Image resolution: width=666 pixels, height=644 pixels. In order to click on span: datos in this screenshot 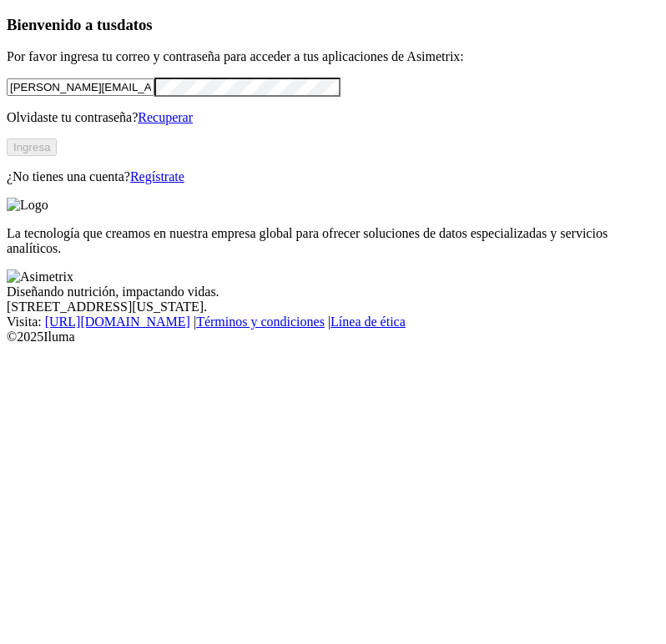, I will do `click(134, 25)`.